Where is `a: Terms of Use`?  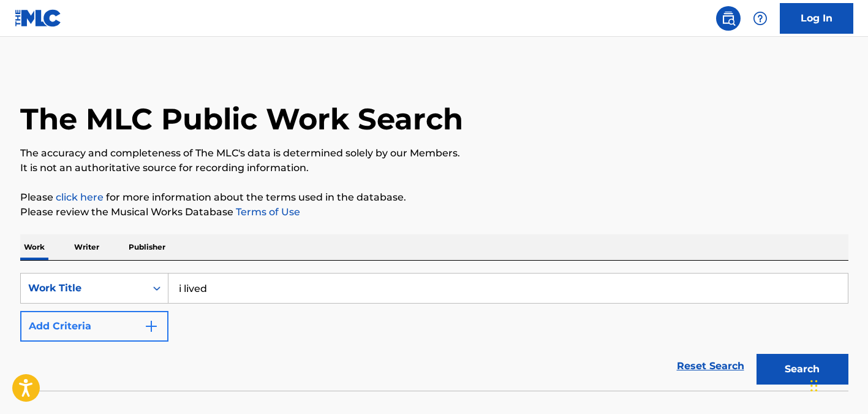
a: Terms of Use is located at coordinates (267, 212).